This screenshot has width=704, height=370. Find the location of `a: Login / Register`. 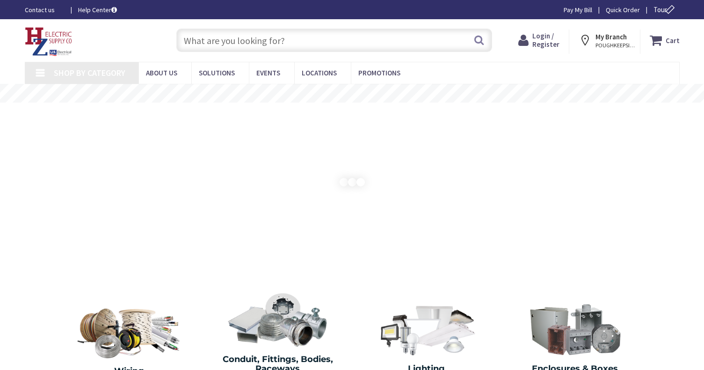

a: Login / Register is located at coordinates (539, 40).